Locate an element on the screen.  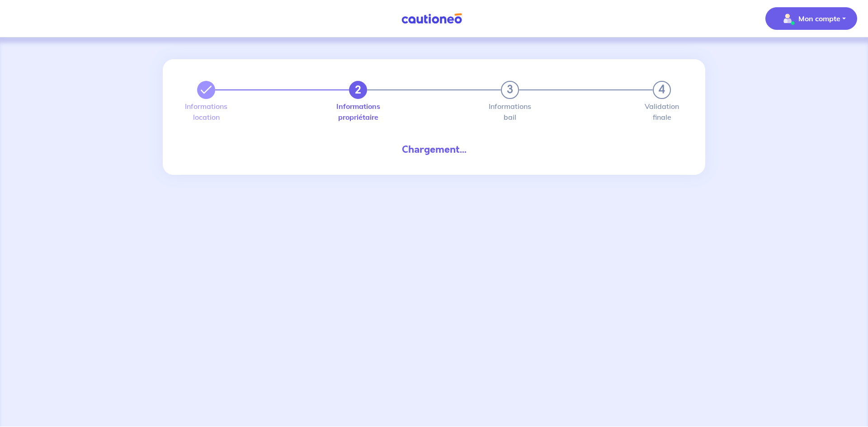
div: Chargement... is located at coordinates (434, 150).